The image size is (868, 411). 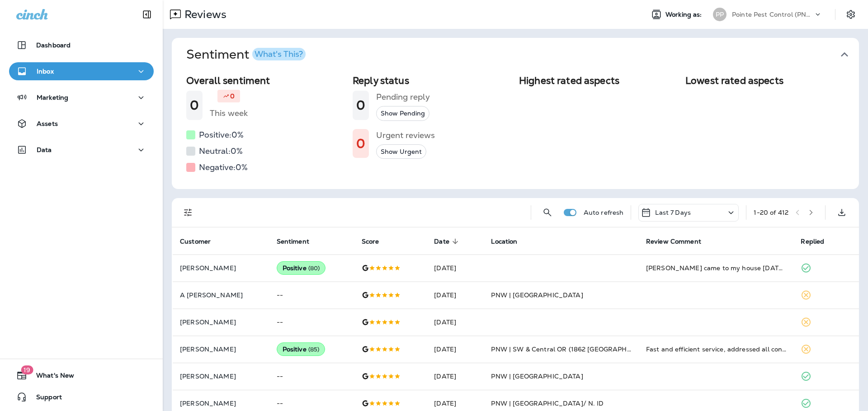 I want to click on button: Settings, so click(x=851, y=15).